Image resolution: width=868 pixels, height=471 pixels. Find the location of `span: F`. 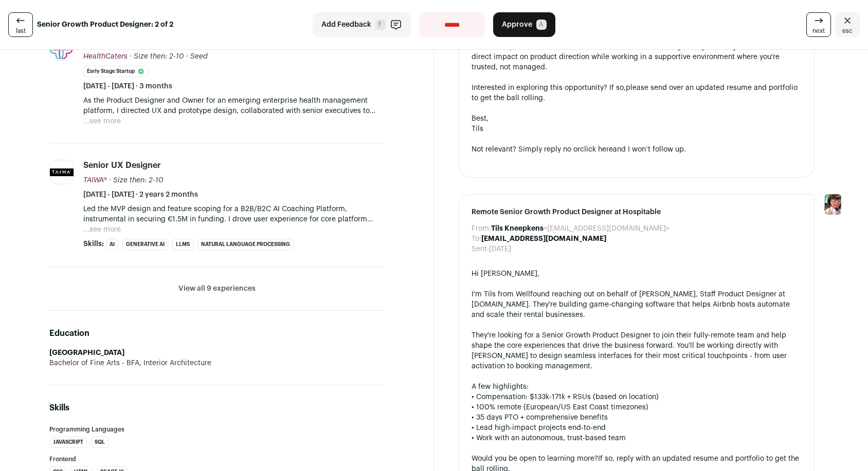

span: F is located at coordinates (380, 25).